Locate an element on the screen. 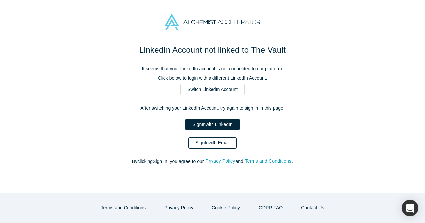 The width and height of the screenshot is (425, 223). p: It seems that your LinkedIn account is not connected to our platform. is located at coordinates (212, 69).